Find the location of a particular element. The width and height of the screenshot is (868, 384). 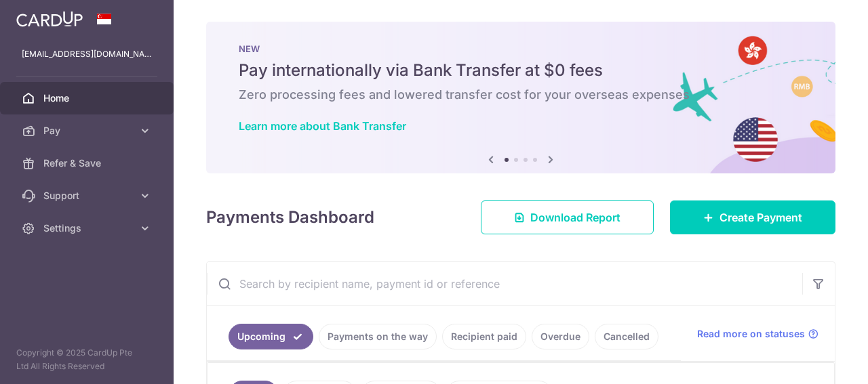

span: Read more on statuses is located at coordinates (751, 334).